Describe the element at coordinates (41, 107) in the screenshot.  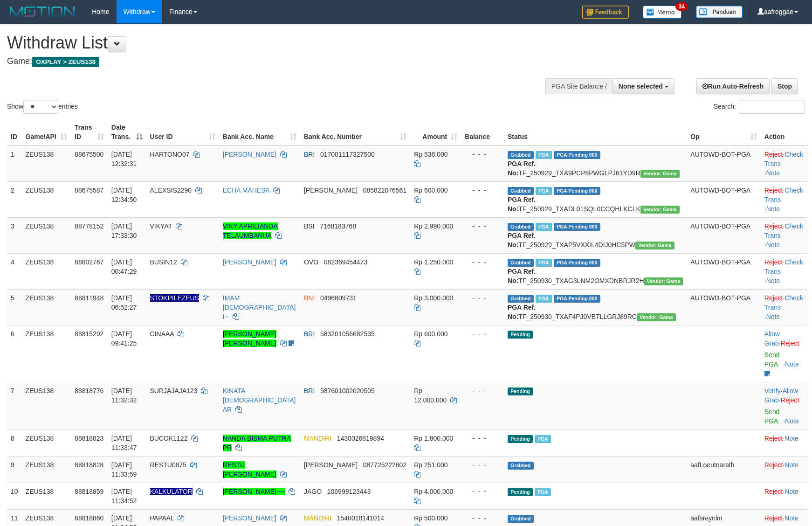
I see `select: Showentries` at that location.